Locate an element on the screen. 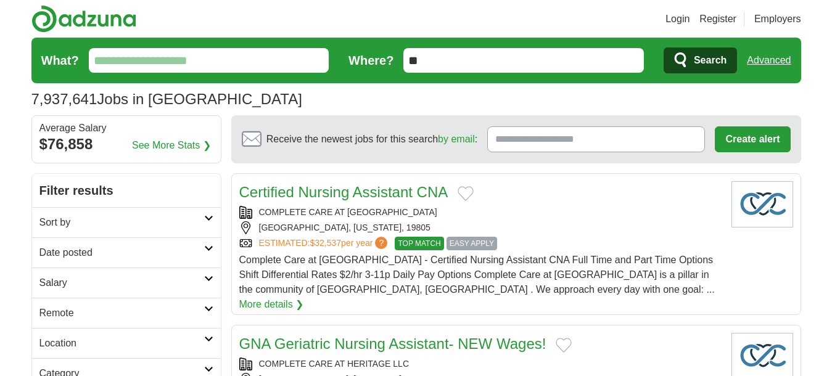  span: EASY APPLY is located at coordinates (472, 244).